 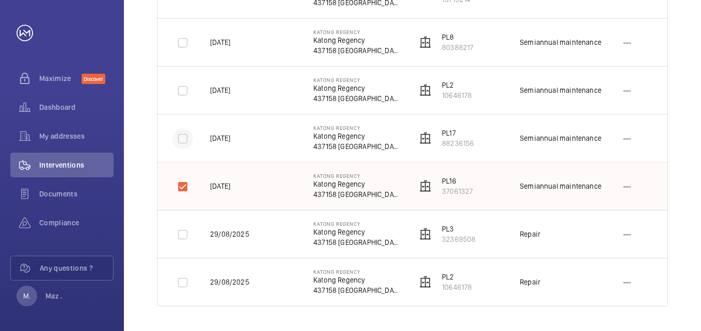 What do you see at coordinates (458, 143) in the screenshot?
I see `p: 88236156` at bounding box center [458, 143].